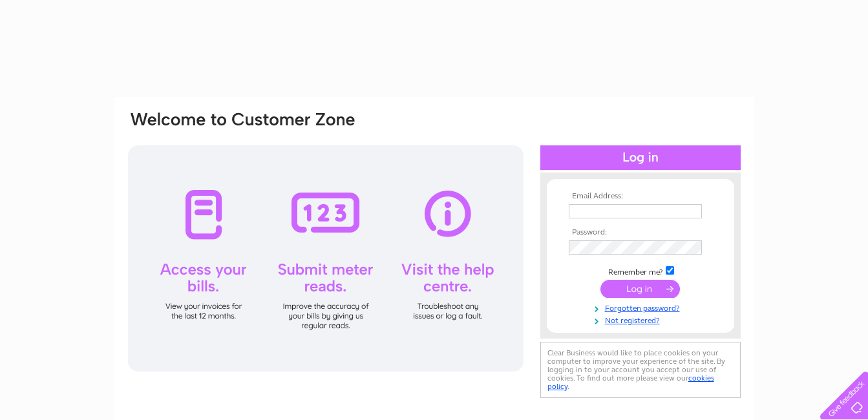  Describe the element at coordinates (641, 196) in the screenshot. I see `th: Email Address:` at that location.